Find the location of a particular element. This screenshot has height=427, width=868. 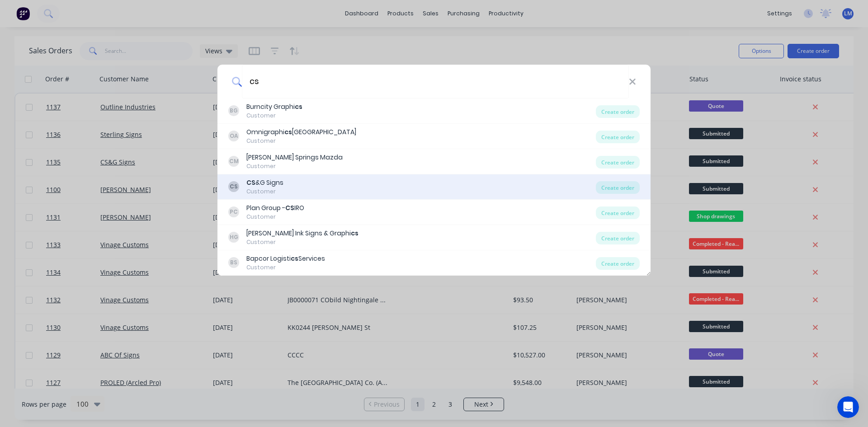

div: BS is located at coordinates (234, 263).